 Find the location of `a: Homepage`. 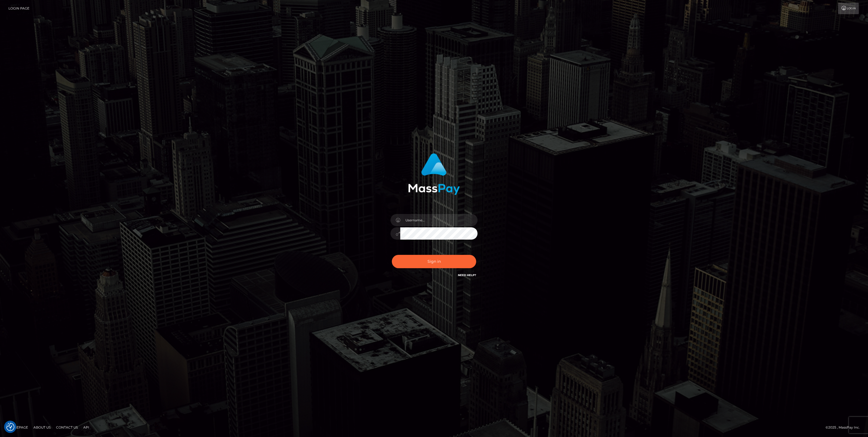

a: Homepage is located at coordinates (18, 427).